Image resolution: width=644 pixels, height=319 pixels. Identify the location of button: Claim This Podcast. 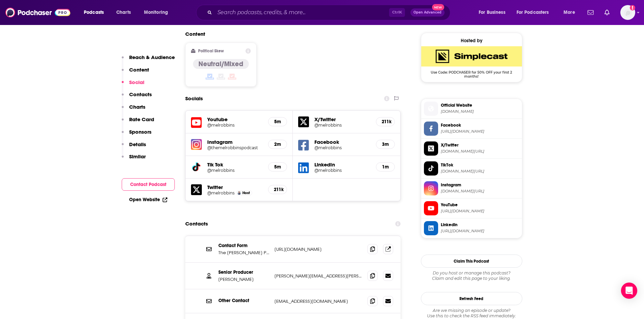
(471, 261).